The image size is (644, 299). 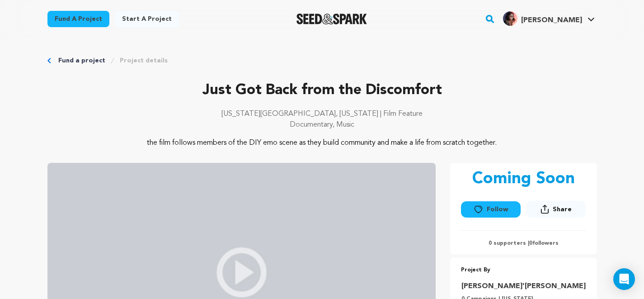 What do you see at coordinates (144, 60) in the screenshot?
I see `a: Project details` at bounding box center [144, 60].